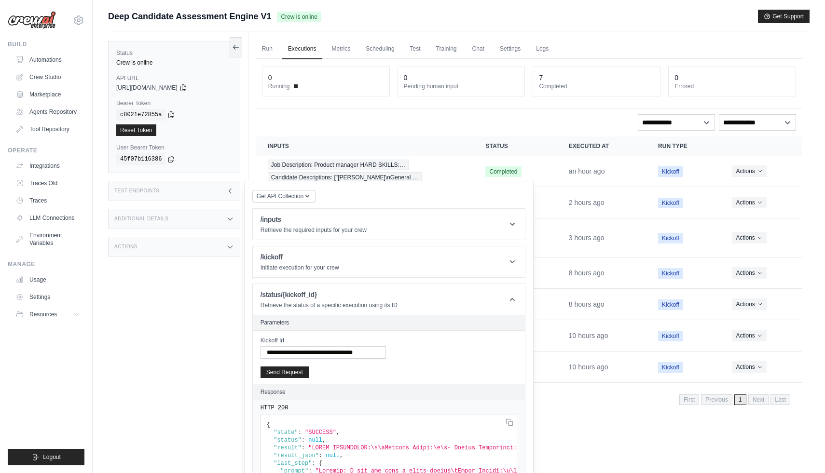  Describe the element at coordinates (292, 464) in the screenshot. I see `span: "last_step"` at that location.